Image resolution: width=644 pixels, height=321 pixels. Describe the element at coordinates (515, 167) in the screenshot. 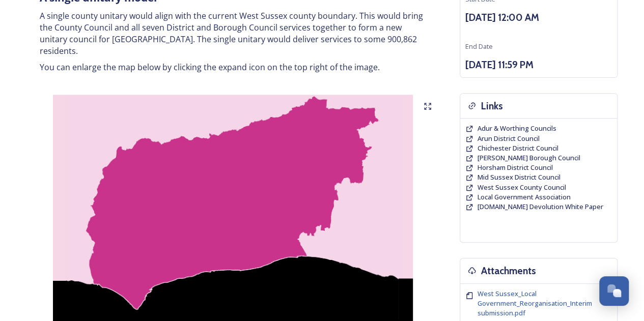

I see `span: Horsham District Council` at that location.